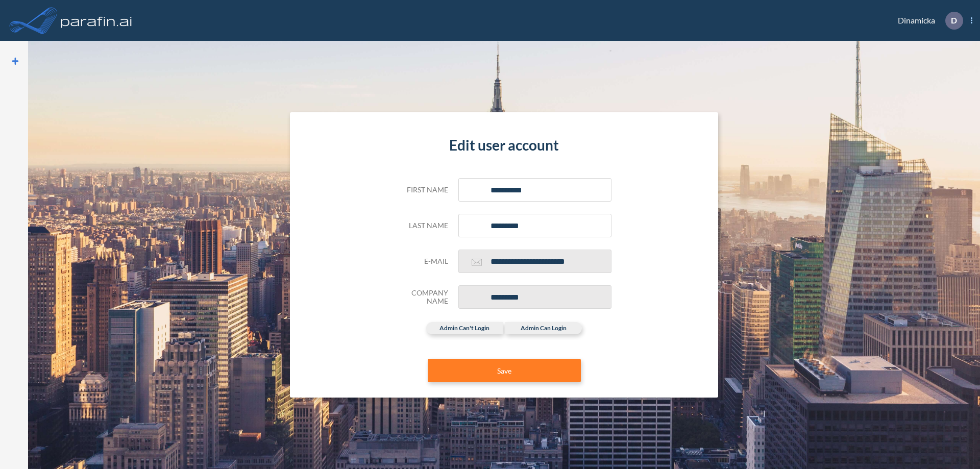 The image size is (980, 469). What do you see at coordinates (423, 225) in the screenshot?
I see `h5: Last name` at bounding box center [423, 225].